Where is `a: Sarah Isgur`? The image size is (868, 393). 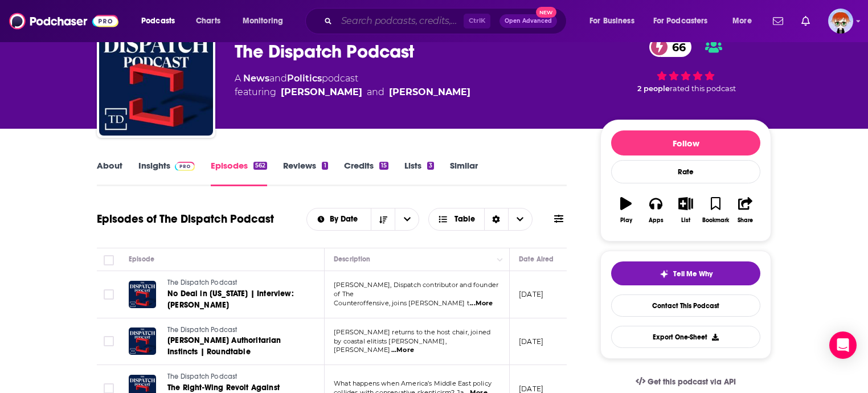 a: Sarah Isgur is located at coordinates (322, 92).